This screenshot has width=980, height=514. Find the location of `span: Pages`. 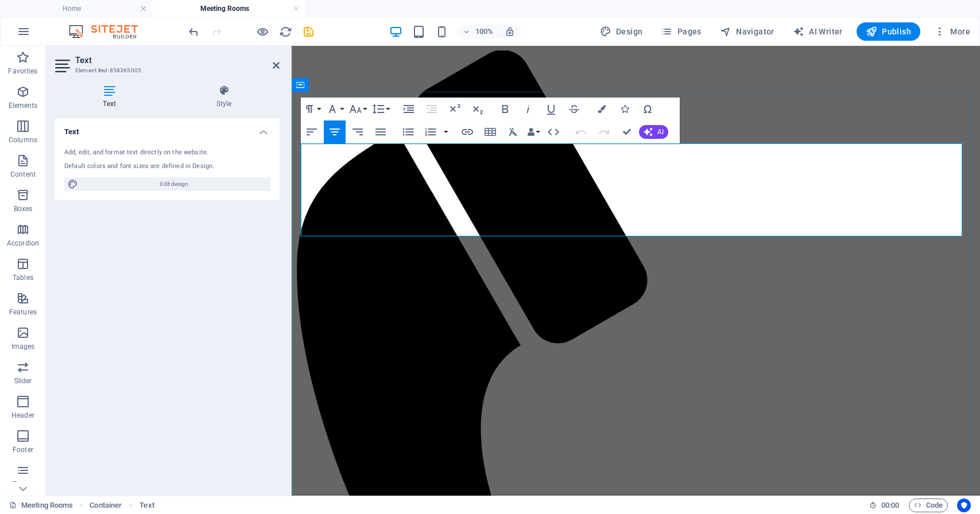

span: Pages is located at coordinates (681, 31).